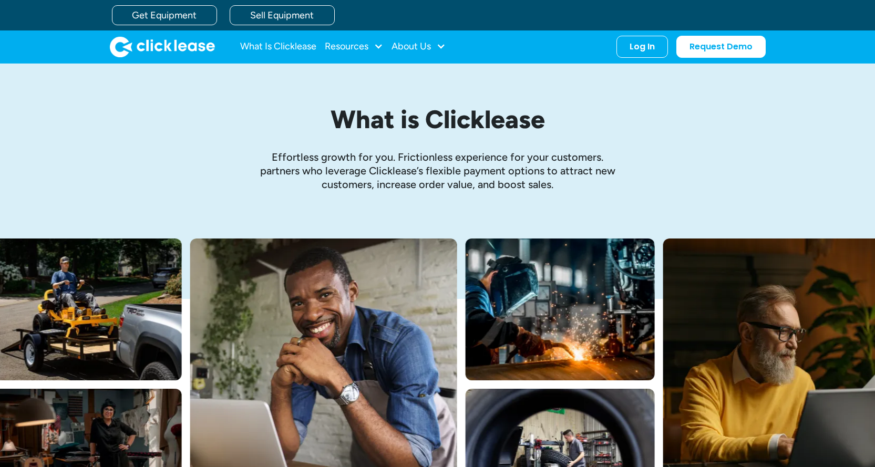 The image size is (875, 467). I want to click on div: Resources, so click(354, 47).